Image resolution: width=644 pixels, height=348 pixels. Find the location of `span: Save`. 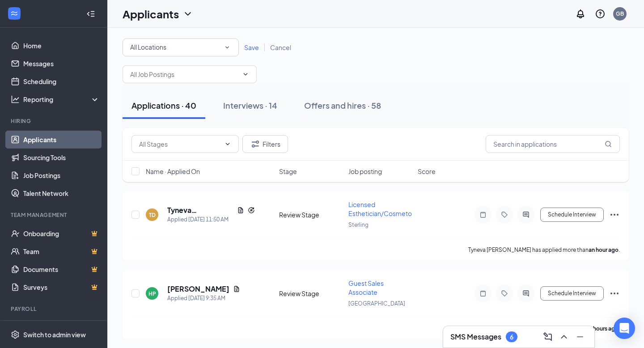

span: Save is located at coordinates (251, 48).